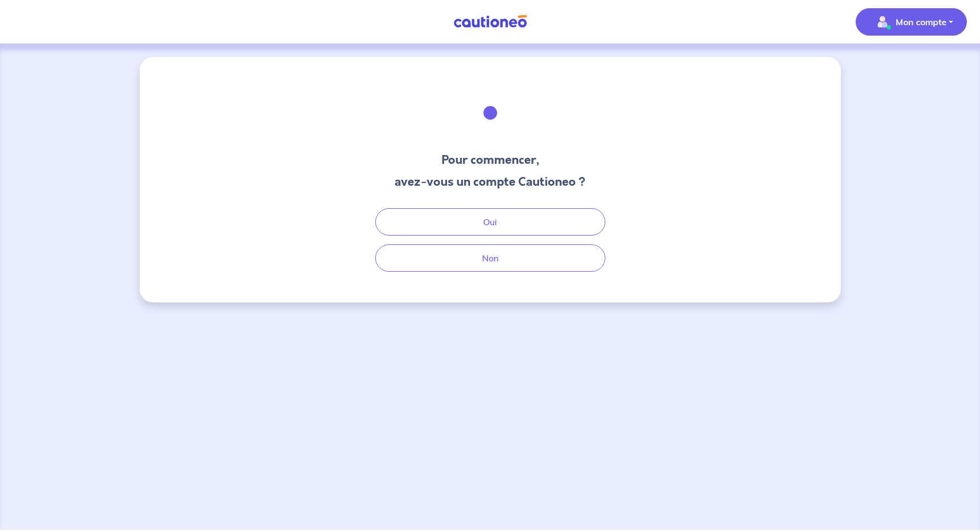 The width and height of the screenshot is (980, 532). What do you see at coordinates (491, 222) in the screenshot?
I see `button: Oui` at bounding box center [491, 222].